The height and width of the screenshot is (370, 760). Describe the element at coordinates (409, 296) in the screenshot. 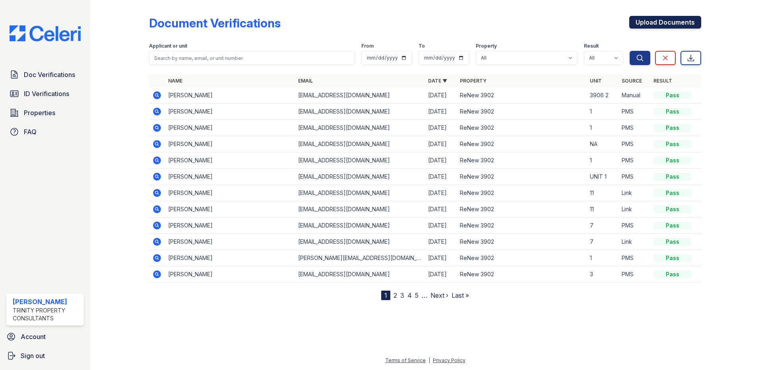

I see `a: 4` at that location.